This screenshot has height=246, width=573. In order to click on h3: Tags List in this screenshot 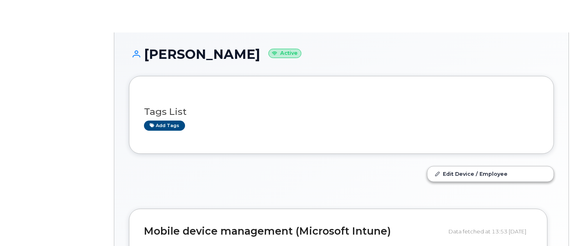, I will do `click(341, 112)`.